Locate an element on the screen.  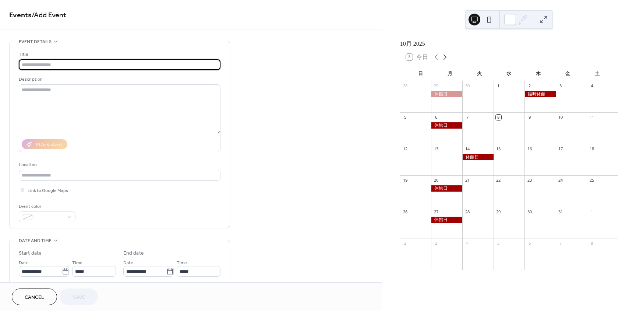
div: 31 is located at coordinates (561, 211).